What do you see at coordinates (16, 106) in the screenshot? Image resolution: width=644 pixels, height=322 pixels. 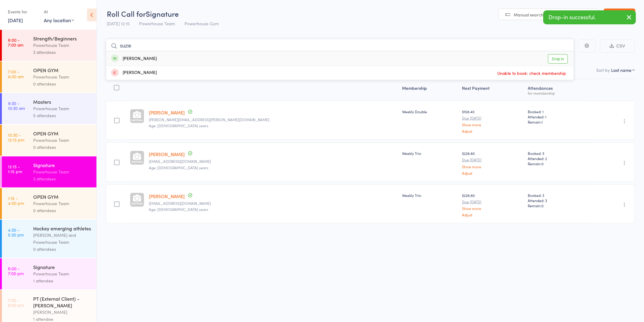 I see `time: 9:30 - 10:30 am` at bounding box center [16, 106].